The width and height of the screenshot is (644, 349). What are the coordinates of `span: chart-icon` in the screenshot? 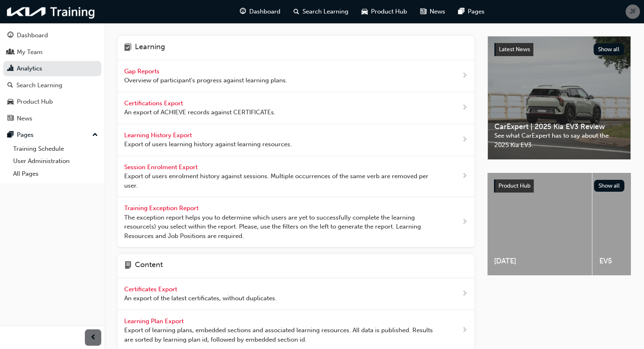 It's located at (10, 69).